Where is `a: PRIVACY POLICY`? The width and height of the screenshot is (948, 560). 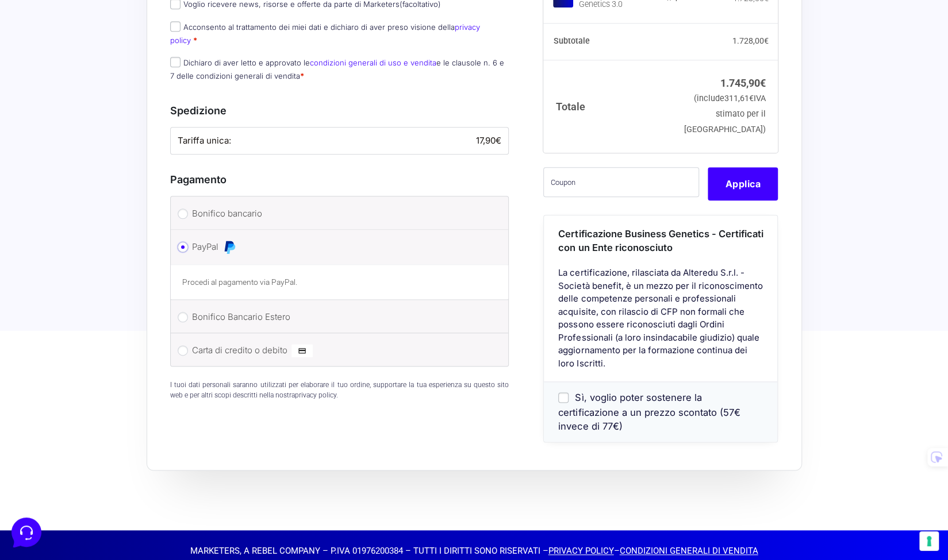 a: PRIVACY POLICY is located at coordinates (581, 551).